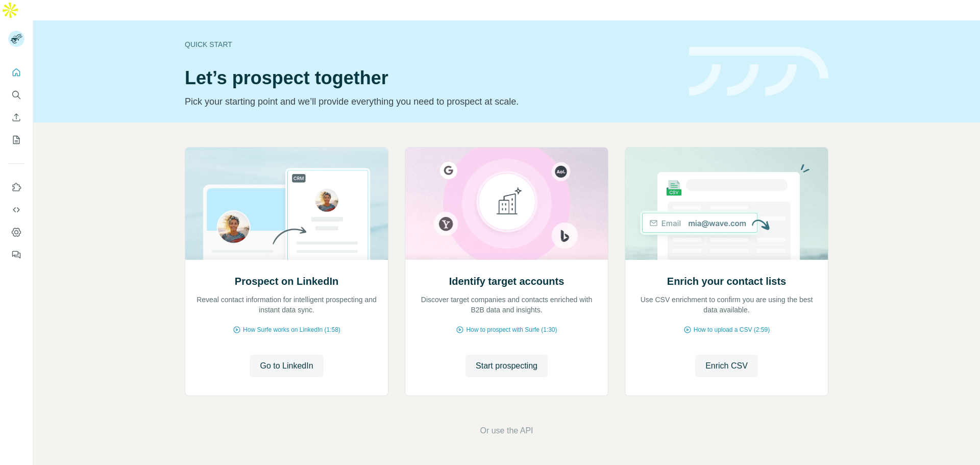 Image resolution: width=980 pixels, height=465 pixels. What do you see at coordinates (506, 431) in the screenshot?
I see `span: Or use the API` at bounding box center [506, 431].